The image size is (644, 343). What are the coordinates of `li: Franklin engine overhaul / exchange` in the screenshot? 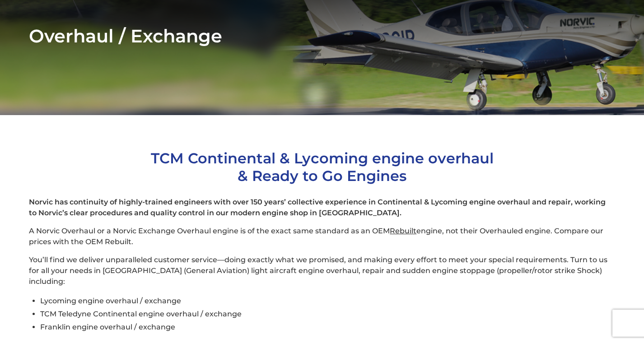 It's located at (327, 327).